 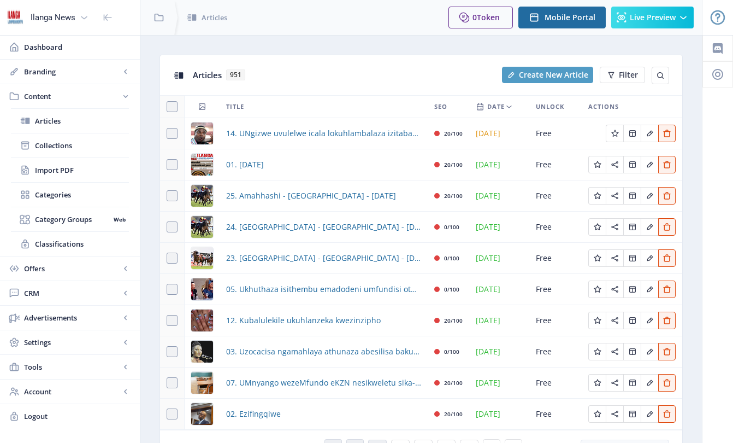 What do you see at coordinates (70, 121) in the screenshot?
I see `a: Articles` at bounding box center [70, 121].